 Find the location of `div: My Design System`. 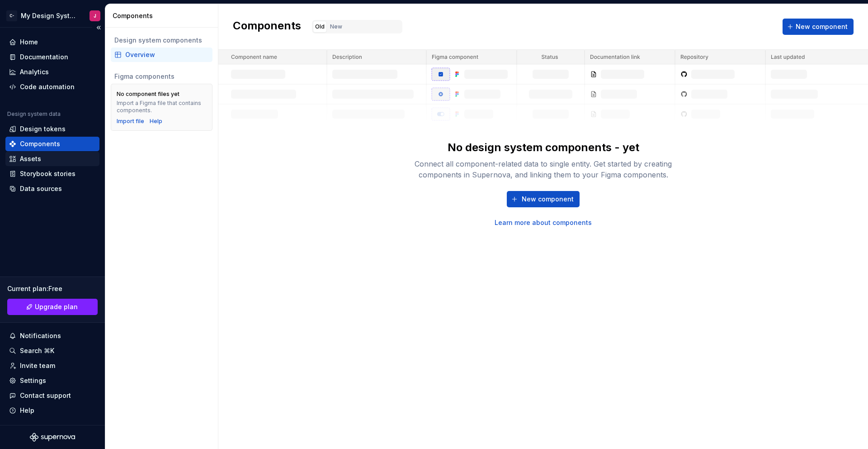

div: My Design System is located at coordinates (50, 16).